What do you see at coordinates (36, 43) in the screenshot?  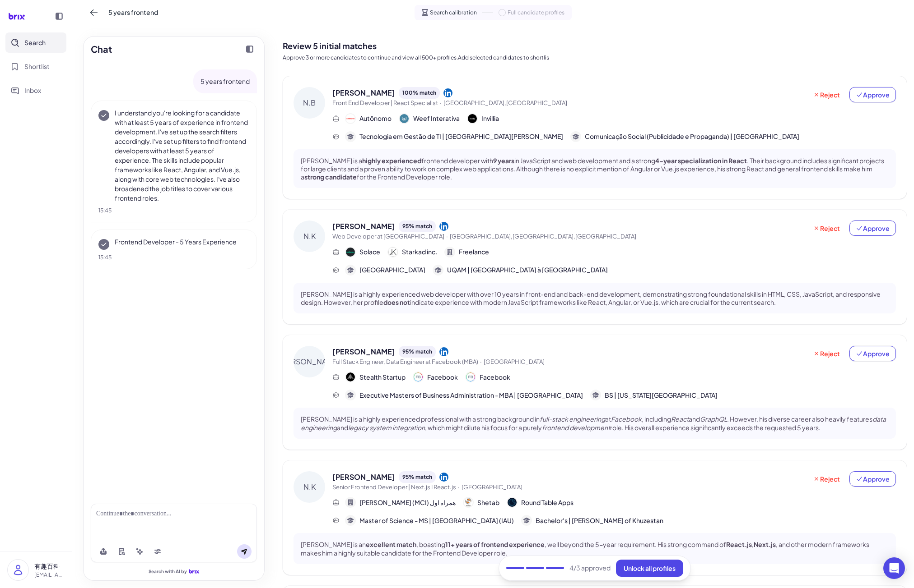 I see `button: Search` at bounding box center [36, 43].